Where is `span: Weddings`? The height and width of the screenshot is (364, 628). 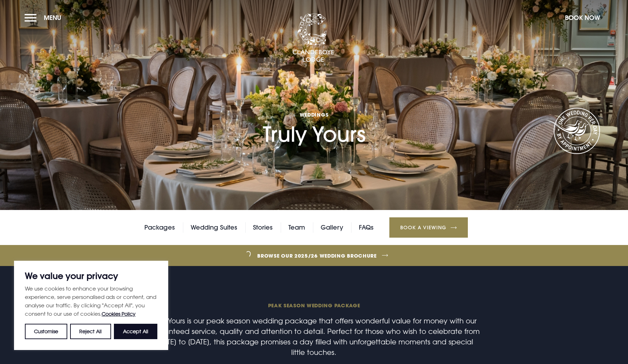
span: Weddings is located at coordinates (314, 114).